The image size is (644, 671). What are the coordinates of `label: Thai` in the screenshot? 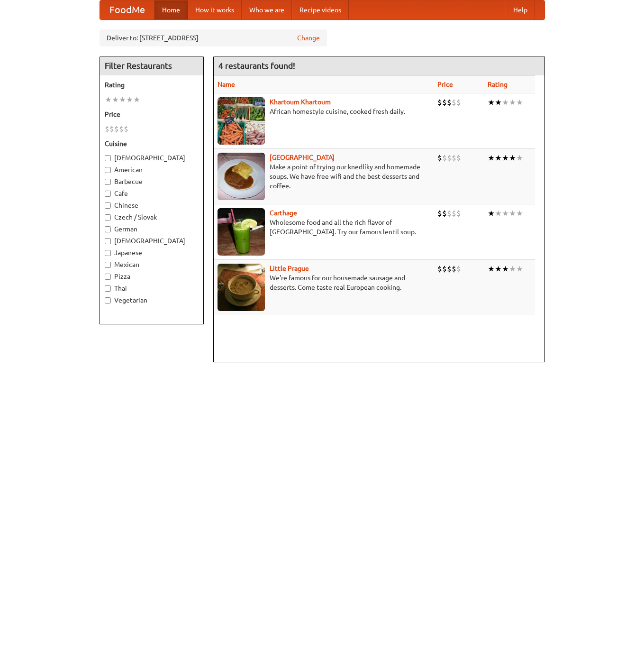 It's located at (152, 288).